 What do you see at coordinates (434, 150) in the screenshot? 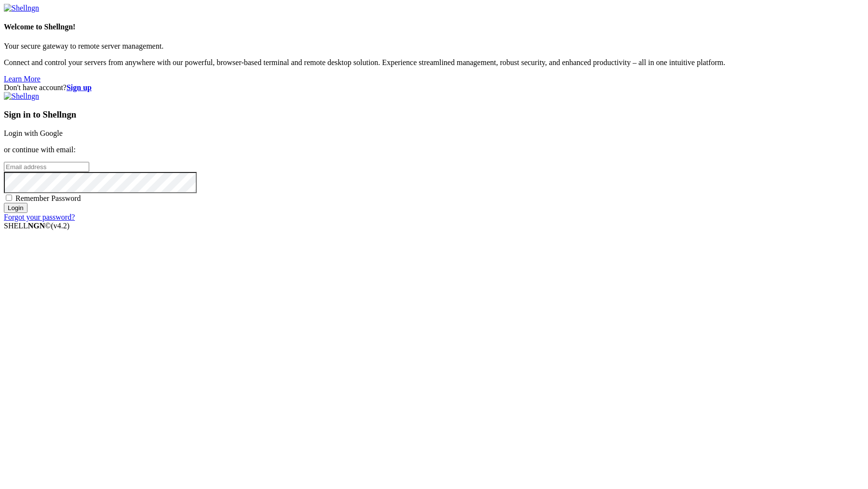
I see `p: or continue with email:` at bounding box center [434, 150].